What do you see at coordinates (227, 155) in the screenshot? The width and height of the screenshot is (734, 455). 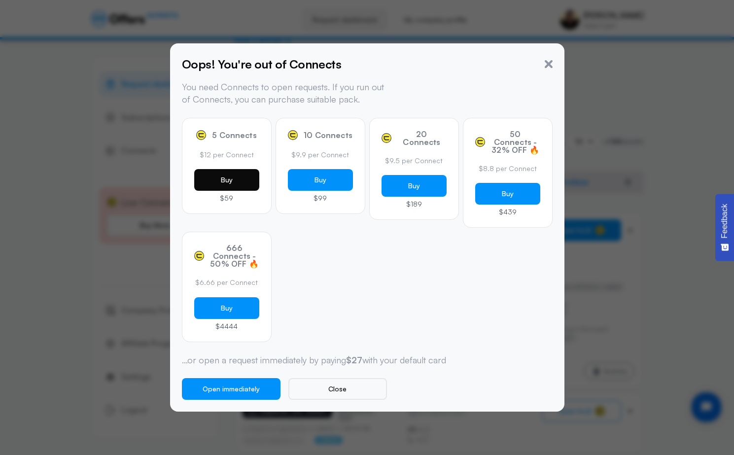 I see `p: $12 per Connect` at bounding box center [227, 155].